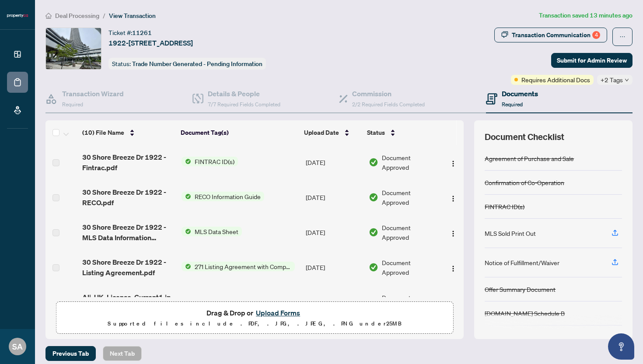 The image size is (643, 364). Describe the element at coordinates (70, 354) in the screenshot. I see `button: Previous Tab` at that location.